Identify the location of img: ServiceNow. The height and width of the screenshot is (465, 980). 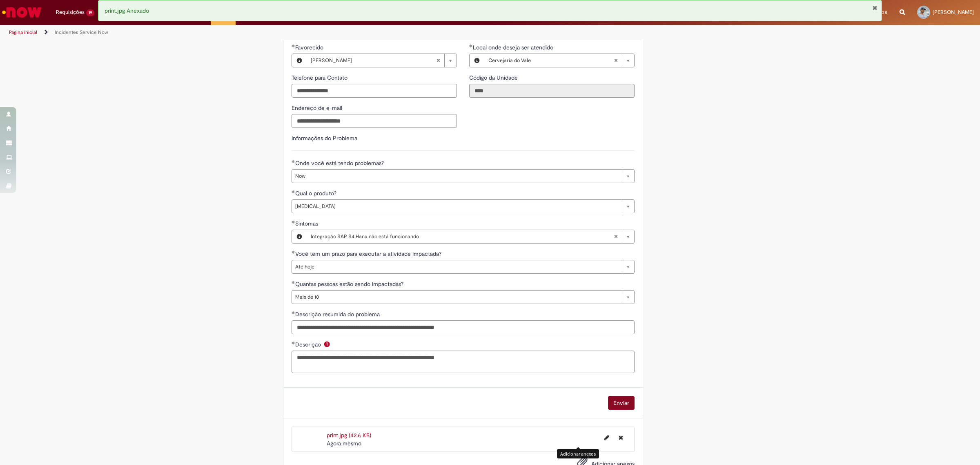
(22, 13).